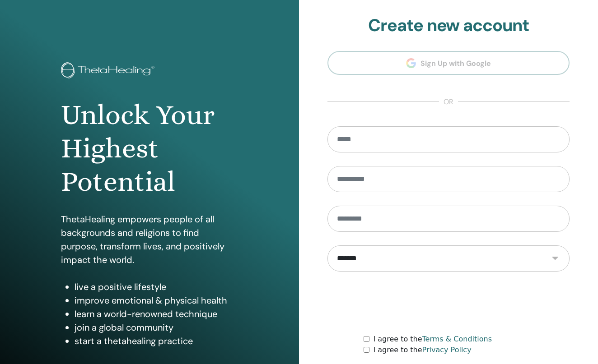 Image resolution: width=598 pixels, height=364 pixels. What do you see at coordinates (156, 287) in the screenshot?
I see `li: live a positive lifestyle` at bounding box center [156, 287].